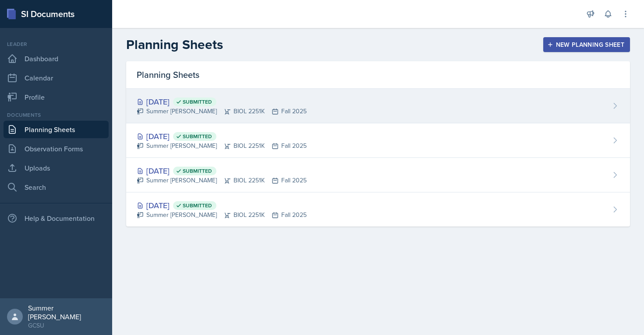 This screenshot has width=644, height=335. What do you see at coordinates (174, 45) in the screenshot?
I see `h2: Planning Sheets` at bounding box center [174, 45].